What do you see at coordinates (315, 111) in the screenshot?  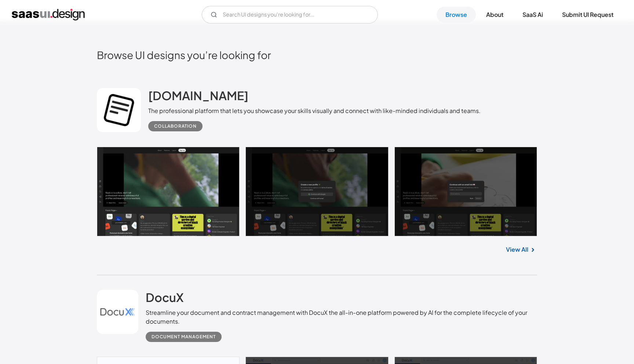 I see `div: The professional platform that lets you showcase your skills visually and connect with like-minde...` at bounding box center [315, 111].